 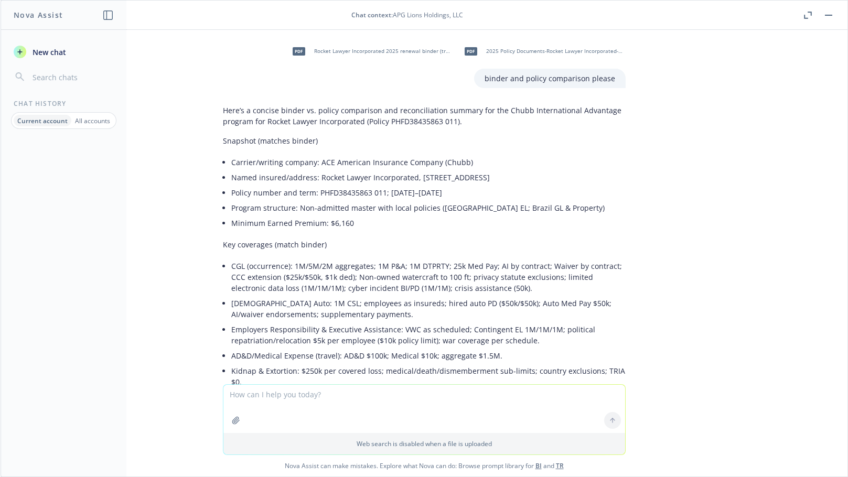 I want to click on p: Current account, so click(x=42, y=121).